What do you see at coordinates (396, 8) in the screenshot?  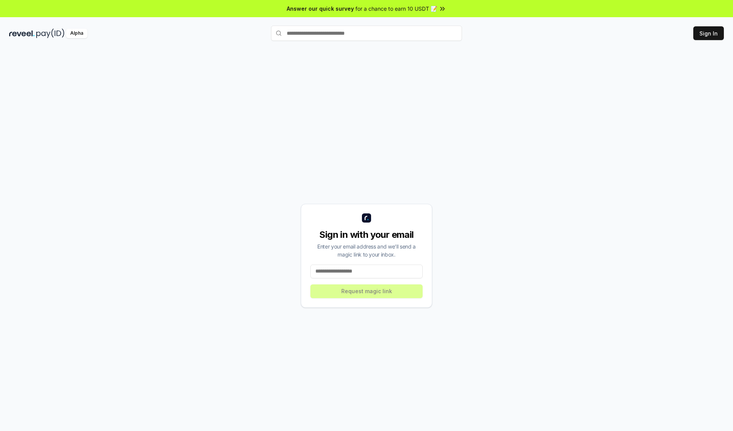 I see `span: for a chance to earn 10 USDT 📝` at bounding box center [396, 8].